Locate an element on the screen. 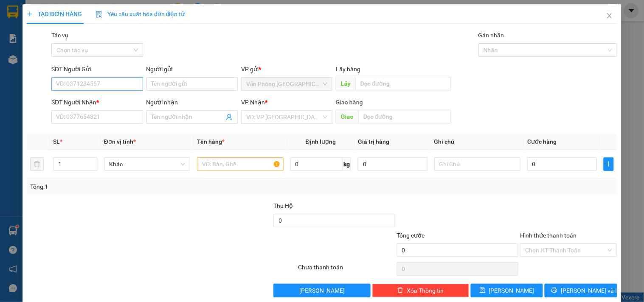 The width and height of the screenshot is (644, 302). span: VP Nhận is located at coordinates (253, 102).